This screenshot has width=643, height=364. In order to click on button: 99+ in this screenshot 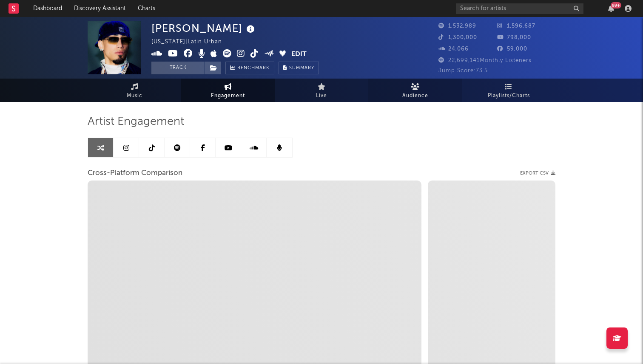, I will do `click(611, 9)`.